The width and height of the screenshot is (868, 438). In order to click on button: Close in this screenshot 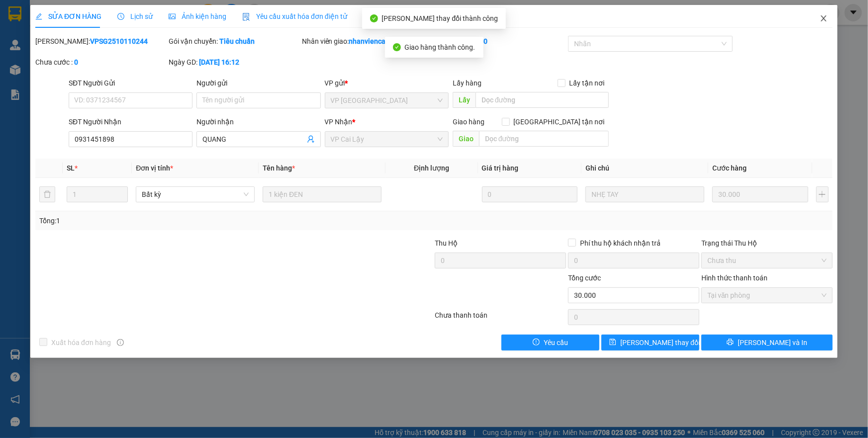, I will do `click(824, 19)`.